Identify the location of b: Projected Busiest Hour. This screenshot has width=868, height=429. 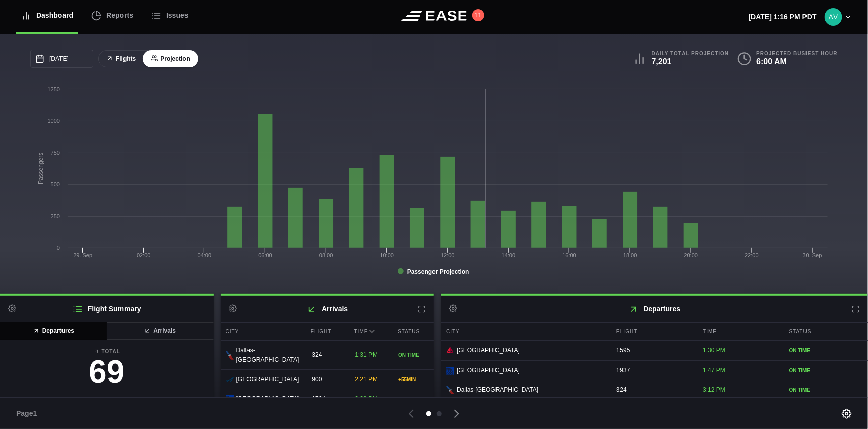
(797, 54).